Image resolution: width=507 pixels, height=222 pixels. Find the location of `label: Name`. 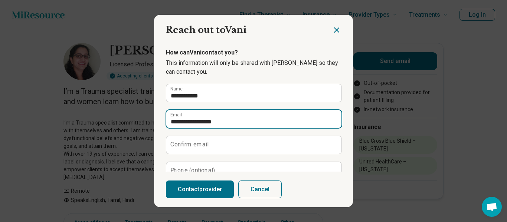

label: Name is located at coordinates (176, 89).